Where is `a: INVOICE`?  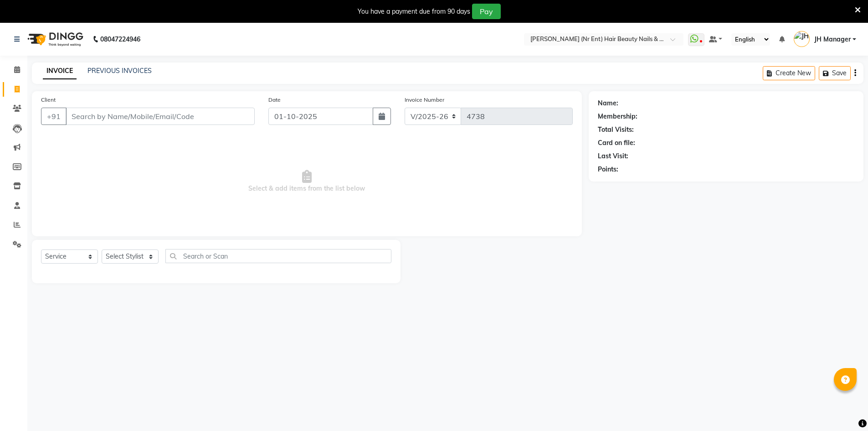
a: INVOICE is located at coordinates (60, 71).